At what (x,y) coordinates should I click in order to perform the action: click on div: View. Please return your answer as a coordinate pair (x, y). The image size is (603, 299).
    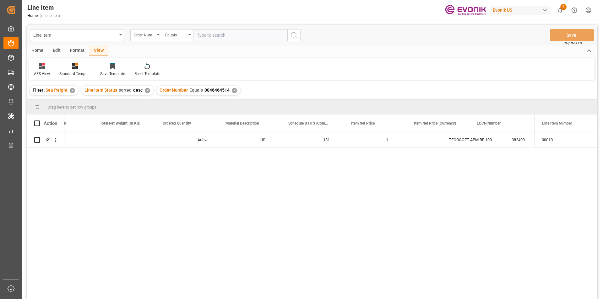
    Looking at the image, I should click on (99, 51).